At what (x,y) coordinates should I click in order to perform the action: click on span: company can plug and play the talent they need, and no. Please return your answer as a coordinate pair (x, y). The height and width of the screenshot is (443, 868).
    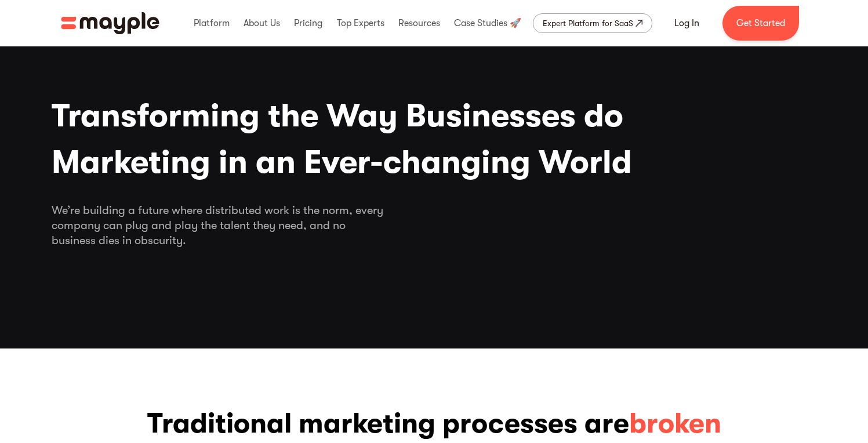
    Looking at the image, I should click on (434, 226).